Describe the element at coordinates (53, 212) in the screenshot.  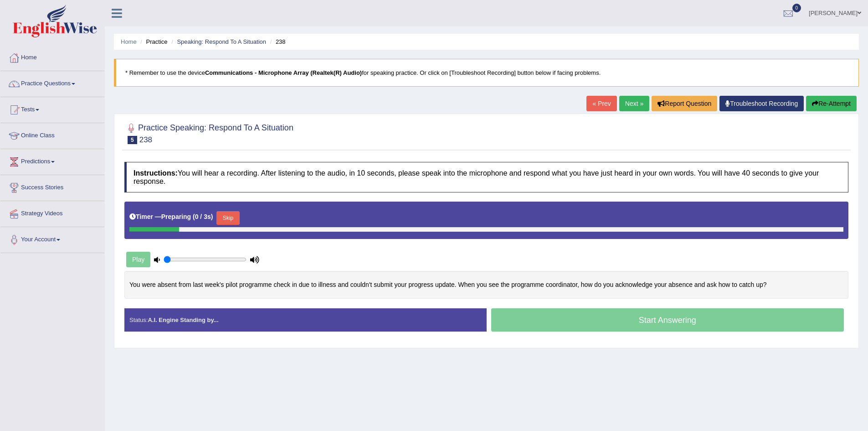
I see `a: Strategy Videos` at that location.